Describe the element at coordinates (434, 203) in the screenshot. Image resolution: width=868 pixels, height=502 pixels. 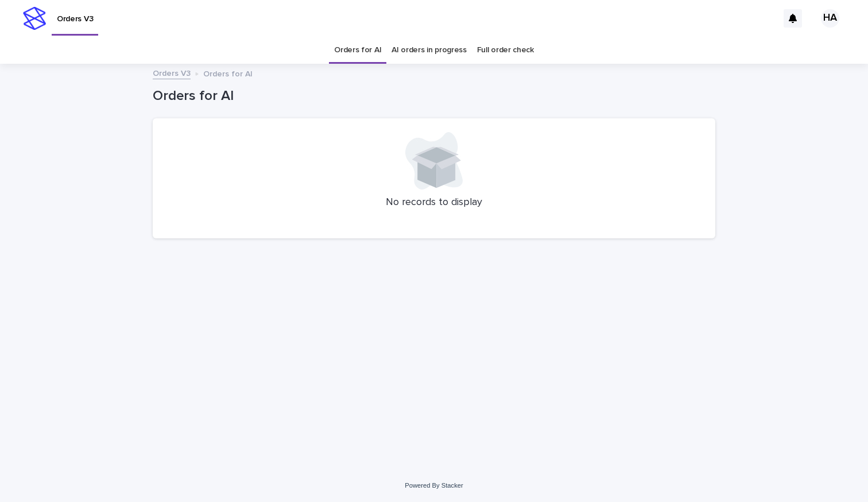
I see `p: No records to display` at that location.